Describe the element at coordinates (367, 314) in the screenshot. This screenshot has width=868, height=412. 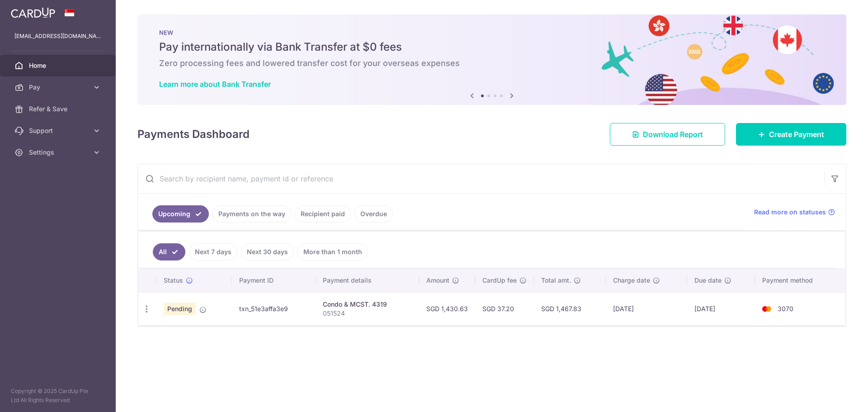
I see `p: 051524` at that location.